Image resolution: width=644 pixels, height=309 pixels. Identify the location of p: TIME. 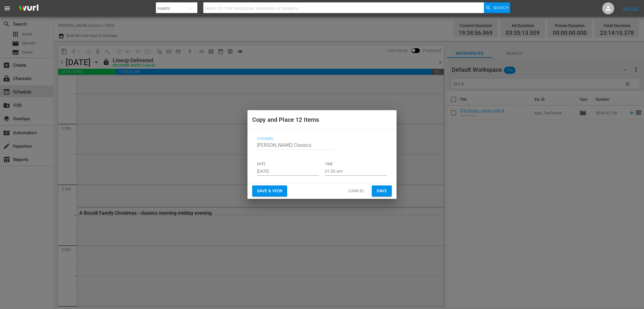
(356, 164).